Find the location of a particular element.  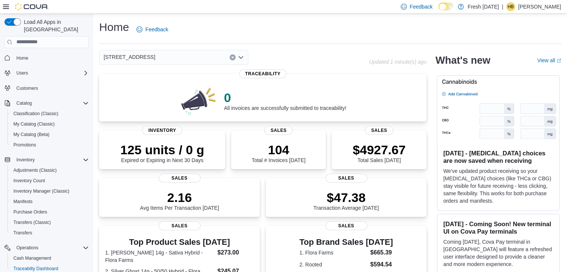

button: Classification (Classic) is located at coordinates (50, 114).